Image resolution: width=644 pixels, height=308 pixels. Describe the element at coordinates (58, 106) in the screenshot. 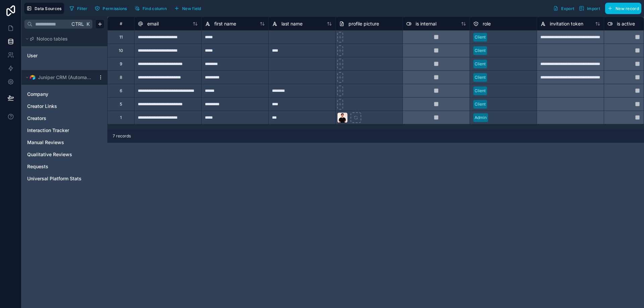

I see `a: Creator Links` at that location.